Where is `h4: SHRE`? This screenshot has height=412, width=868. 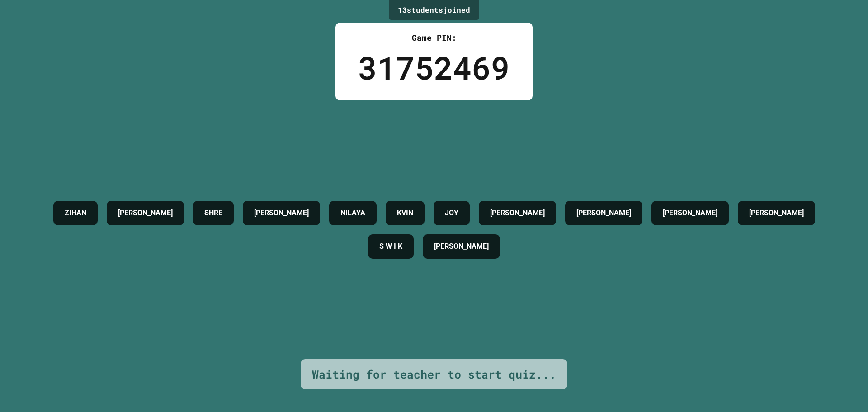
h4: SHRE is located at coordinates (213, 213).